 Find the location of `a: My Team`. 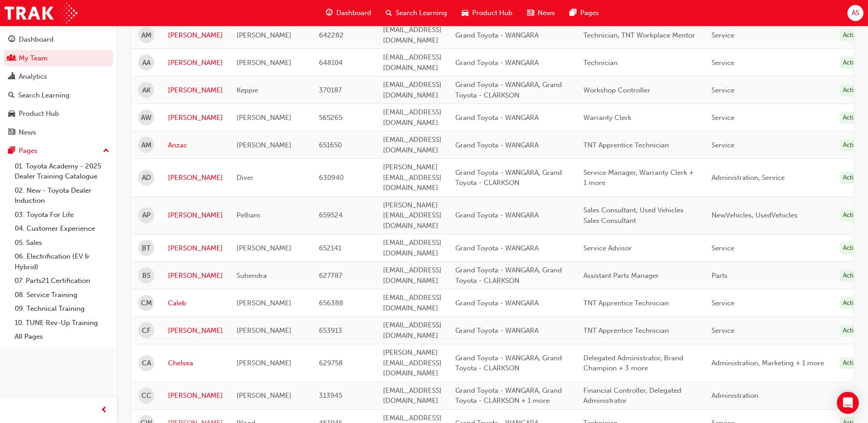

a: My Team is located at coordinates (58, 58).